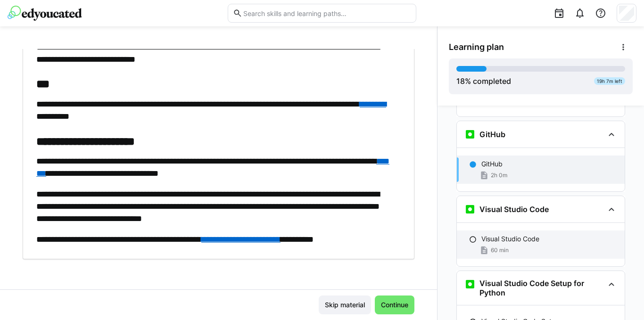  What do you see at coordinates (395, 305) in the screenshot?
I see `button: Continue` at bounding box center [395, 305].